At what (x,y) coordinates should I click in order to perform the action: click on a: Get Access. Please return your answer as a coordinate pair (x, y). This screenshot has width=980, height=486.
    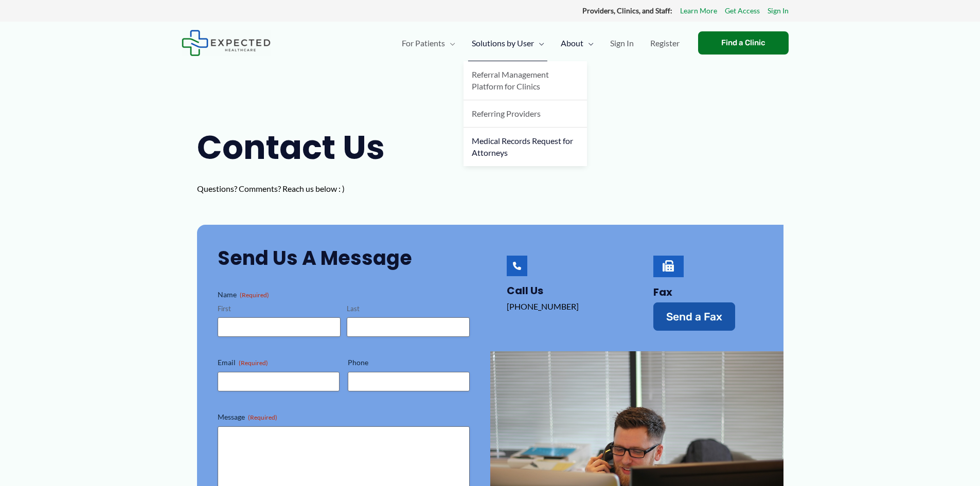
    Looking at the image, I should click on (743, 11).